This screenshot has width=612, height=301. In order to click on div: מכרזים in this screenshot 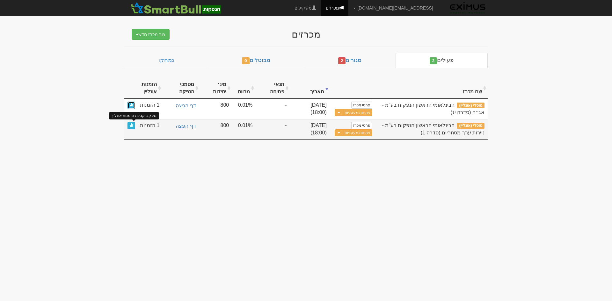, I will do `click(306, 34)`.